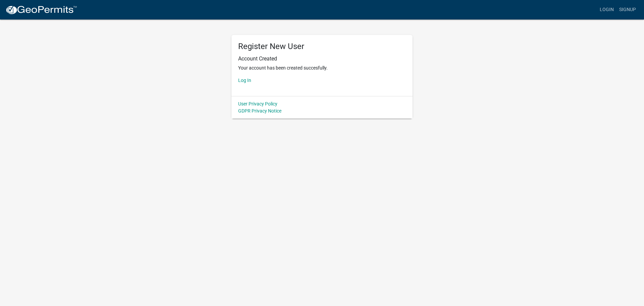 Image resolution: width=644 pixels, height=306 pixels. What do you see at coordinates (245, 80) in the screenshot?
I see `a: Log In` at bounding box center [245, 80].